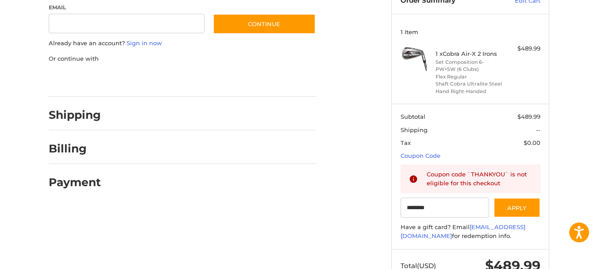 The width and height of the screenshot is (598, 269). What do you see at coordinates (182, 59) in the screenshot?
I see `p: Or continue with` at bounding box center [182, 59].